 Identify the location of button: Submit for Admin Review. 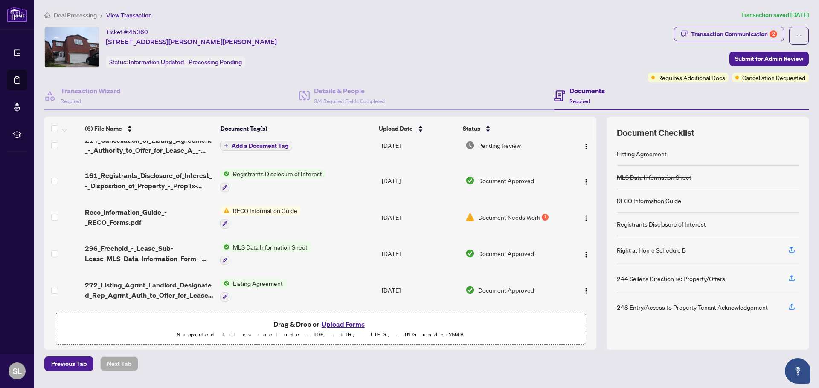
(769, 59).